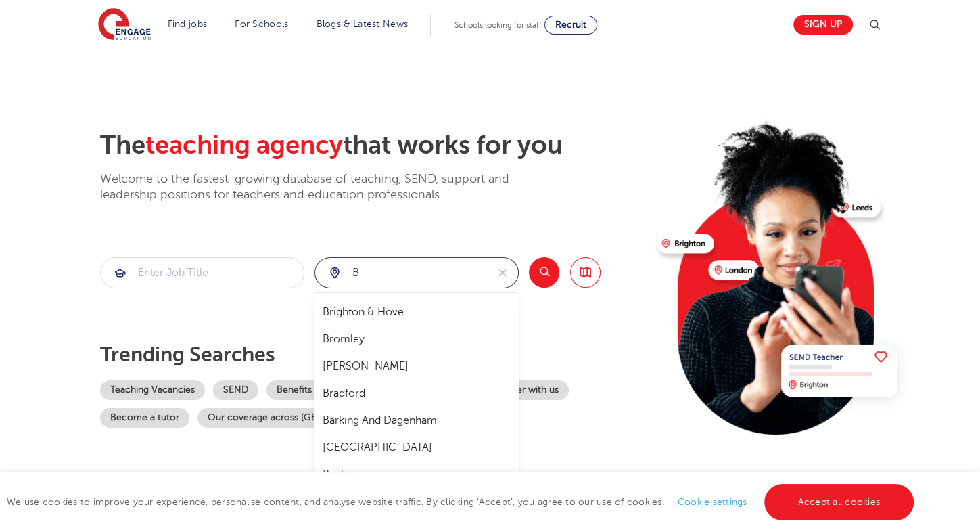 Image resolution: width=980 pixels, height=532 pixels. What do you see at coordinates (416, 407) in the screenshot?
I see `ul: Submit` at bounding box center [416, 407].